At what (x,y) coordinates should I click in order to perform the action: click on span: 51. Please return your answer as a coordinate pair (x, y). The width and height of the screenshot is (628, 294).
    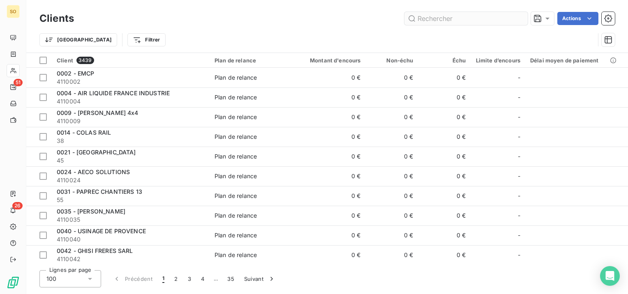
    Looking at the image, I should click on (18, 83).